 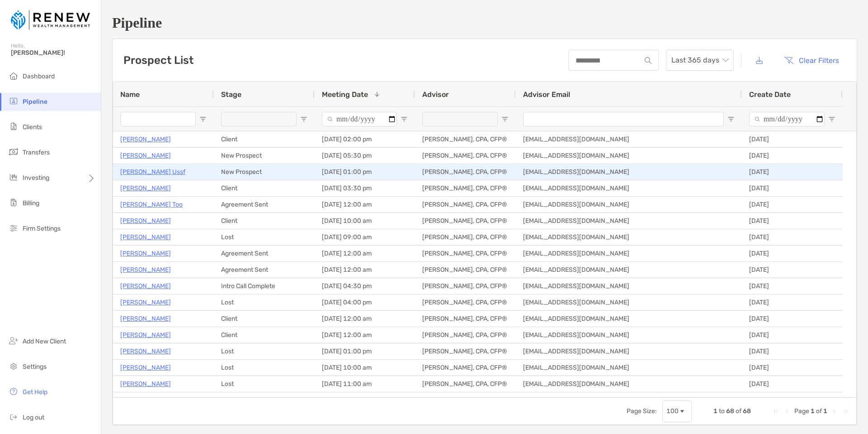 I want to click on span: Settings, so click(x=34, y=366).